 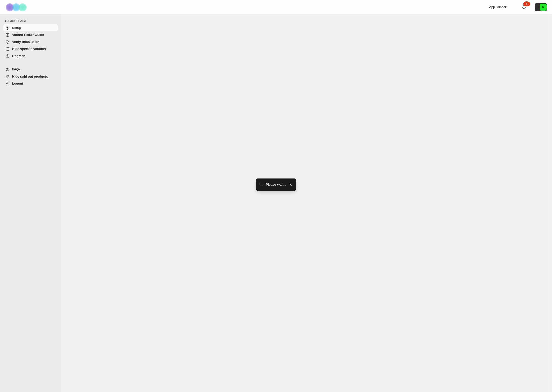 What do you see at coordinates (30, 76) in the screenshot?
I see `span: Hide sold out products` at bounding box center [30, 76].